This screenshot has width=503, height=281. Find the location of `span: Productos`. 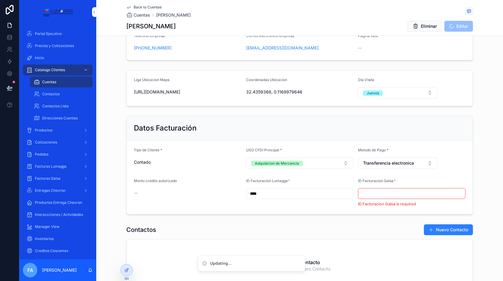

span: Productos is located at coordinates (44, 130).